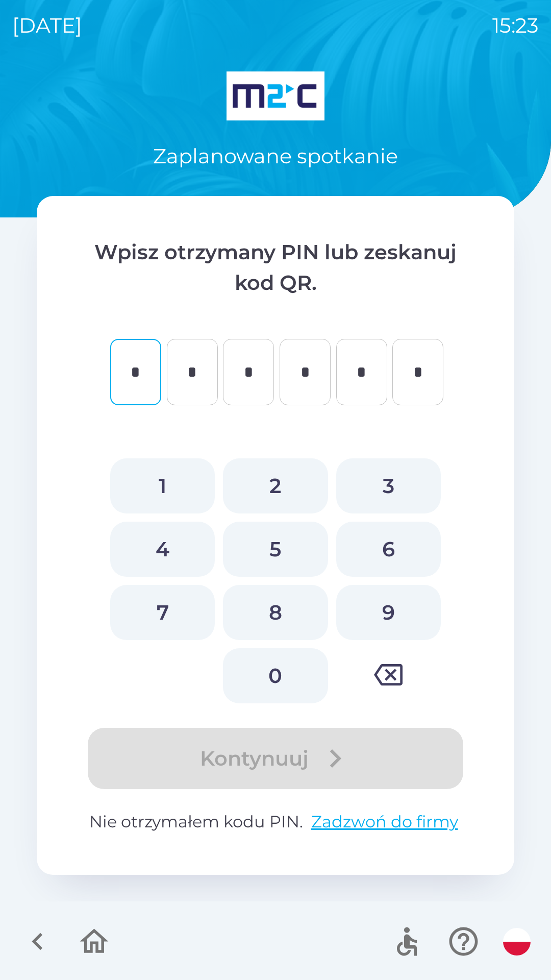 The width and height of the screenshot is (551, 980). Describe the element at coordinates (275, 822) in the screenshot. I see `p: Nie otrzymałem kodu PIN.` at that location.